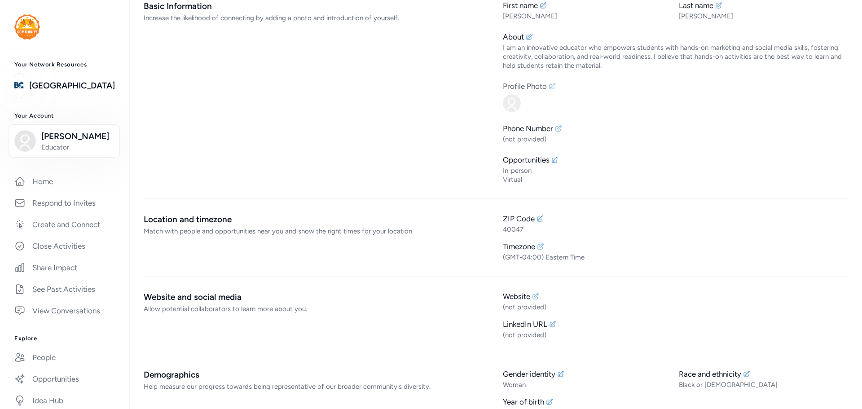  What do you see at coordinates (65, 338) in the screenshot?
I see `h3: Explore` at bounding box center [65, 338].